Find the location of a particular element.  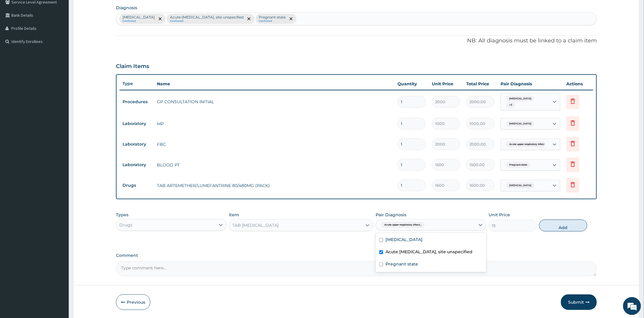

label: Diagnosis is located at coordinates (126, 8).